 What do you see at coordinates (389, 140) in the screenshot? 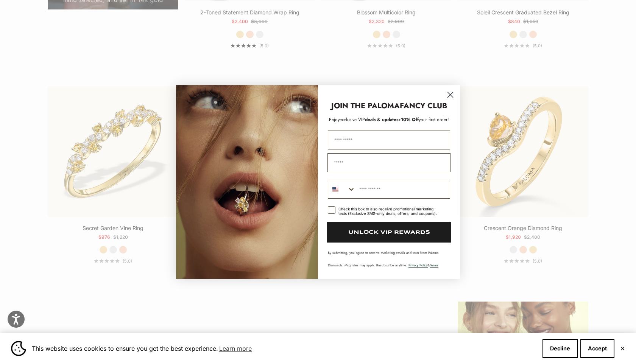
I see `input: First Name` at bounding box center [389, 140].